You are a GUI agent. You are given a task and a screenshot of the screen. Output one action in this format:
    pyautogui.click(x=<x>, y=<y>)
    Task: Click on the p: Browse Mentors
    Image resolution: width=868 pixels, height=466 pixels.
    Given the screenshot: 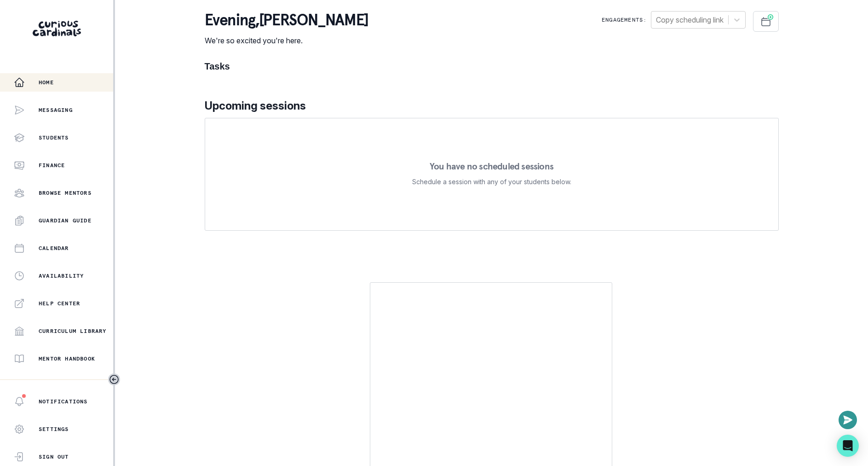 What is the action you would take?
    pyautogui.click(x=65, y=193)
    